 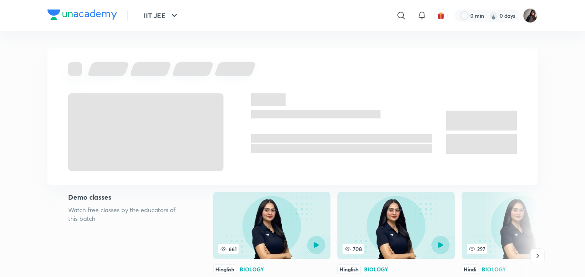 What do you see at coordinates (477, 249) in the screenshot?
I see `span: 297` at bounding box center [477, 249].